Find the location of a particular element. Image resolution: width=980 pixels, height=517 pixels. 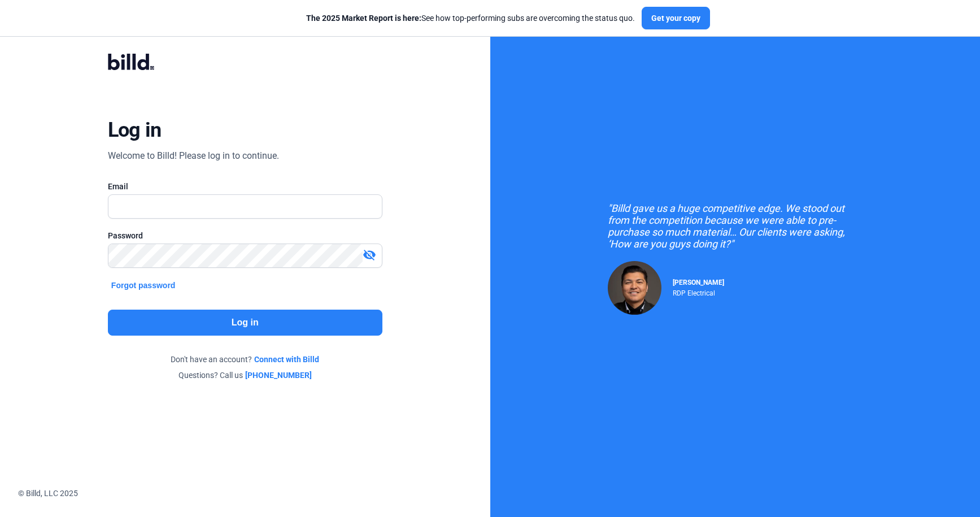

div: "Billd gave us a huge competitive edge. We stood out from the competition because we were able to... is located at coordinates (735, 226).